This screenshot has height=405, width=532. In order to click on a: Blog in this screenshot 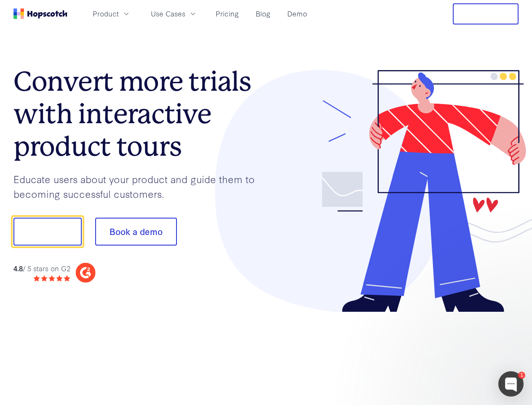, I will do `click(263, 14)`.